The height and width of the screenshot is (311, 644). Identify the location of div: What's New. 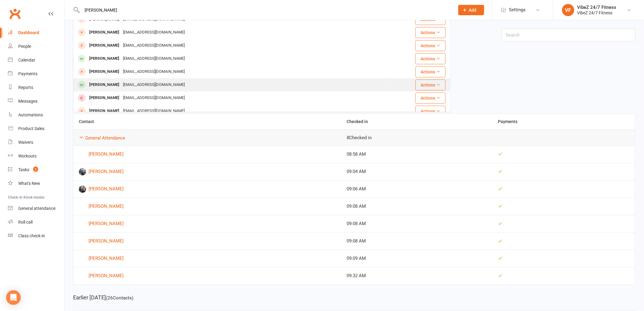
(29, 183).